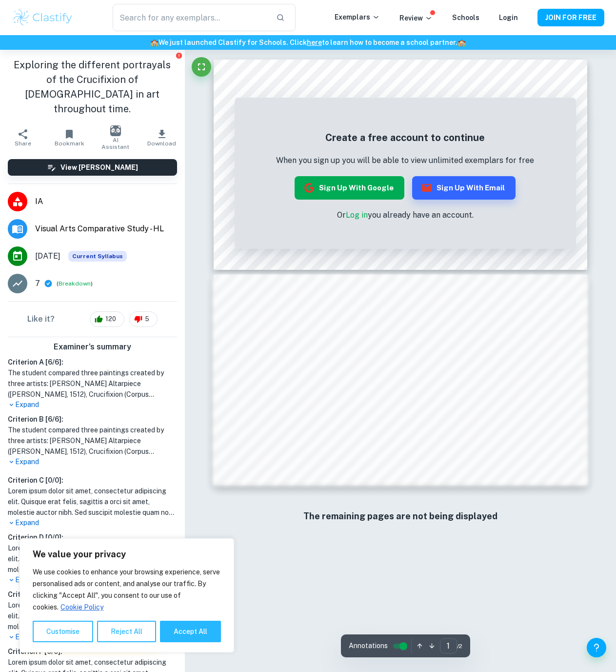 The width and height of the screenshot is (616, 672). I want to click on div: 120, so click(107, 319).